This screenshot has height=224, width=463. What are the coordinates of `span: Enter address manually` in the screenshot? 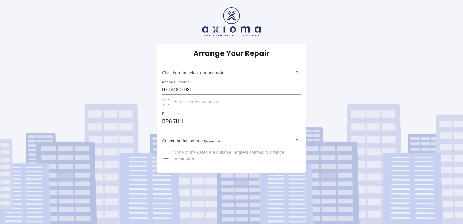 It's located at (196, 102).